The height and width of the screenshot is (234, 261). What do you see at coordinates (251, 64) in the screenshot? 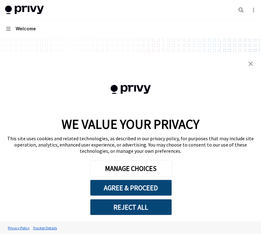
I see `a: close banner` at bounding box center [251, 64].